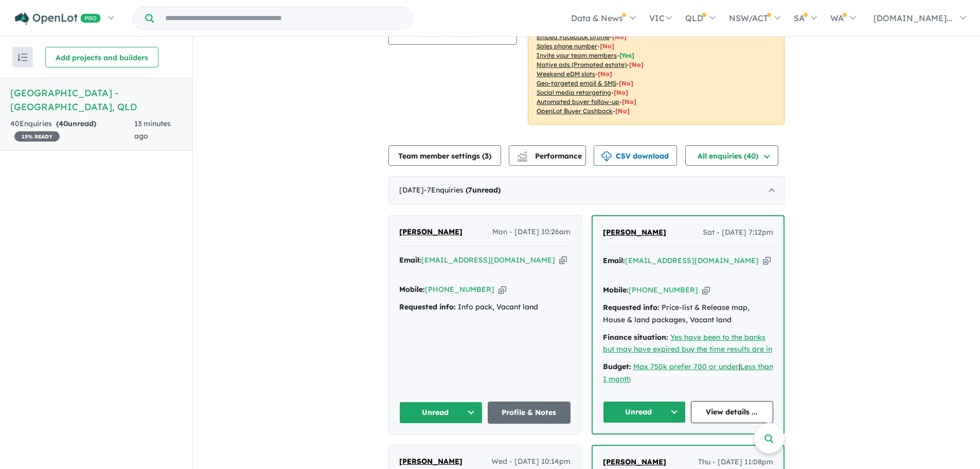 This screenshot has height=469, width=980. I want to click on u: Yes have been to the banks but may have expired buy the time results are in, so click(687, 344).